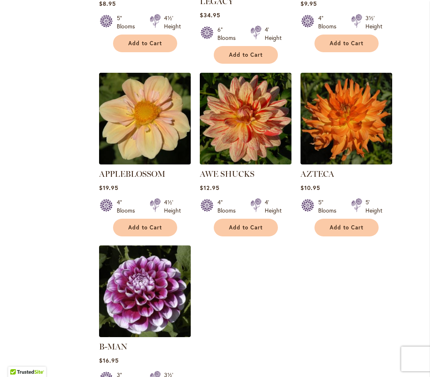 Image resolution: width=430 pixels, height=377 pixels. What do you see at coordinates (109, 360) in the screenshot?
I see `span: $16.95` at bounding box center [109, 360].